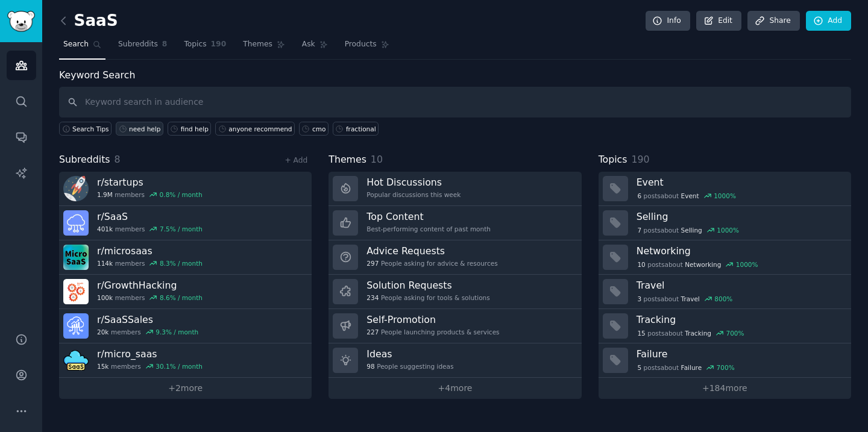  I want to click on a: Hot DiscussionsPopular discussions this week, so click(454, 188).